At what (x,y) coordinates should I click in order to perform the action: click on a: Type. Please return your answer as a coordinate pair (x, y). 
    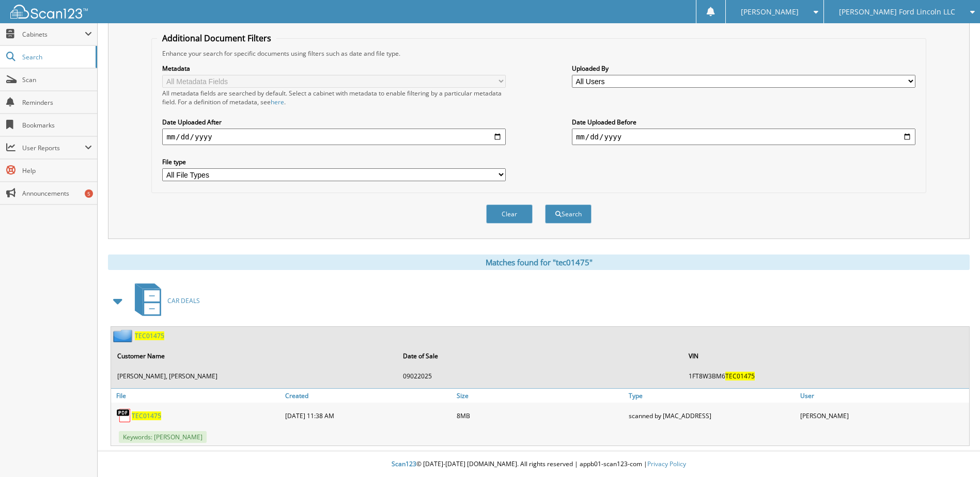
    Looking at the image, I should click on (712, 396).